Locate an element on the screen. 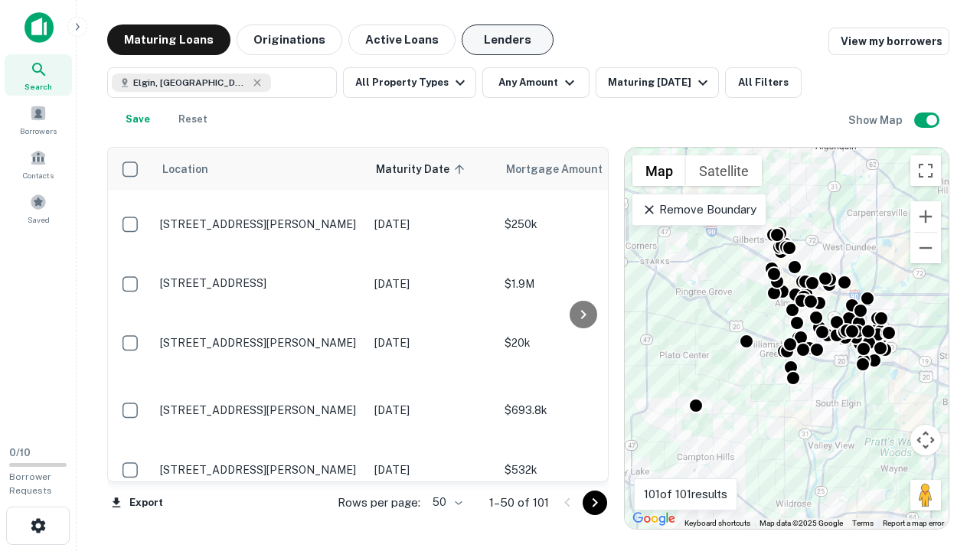 The width and height of the screenshot is (980, 551). div: Borrowers is located at coordinates (39, 120).